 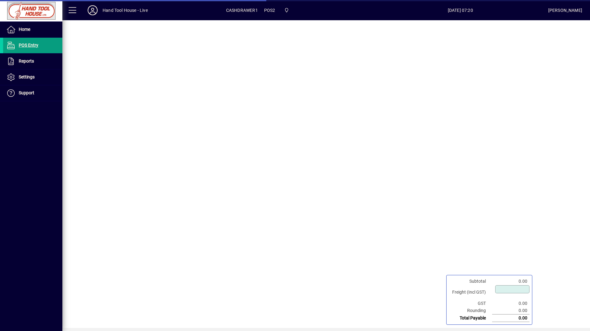 What do you see at coordinates (125, 10) in the screenshot?
I see `div: Hand Tool House - Live` at bounding box center [125, 10].